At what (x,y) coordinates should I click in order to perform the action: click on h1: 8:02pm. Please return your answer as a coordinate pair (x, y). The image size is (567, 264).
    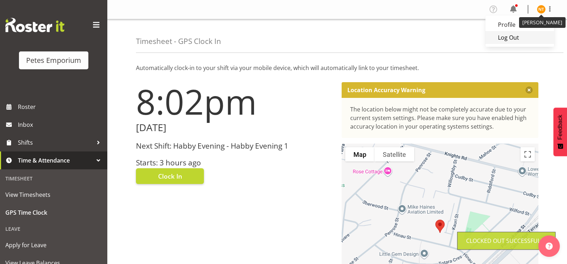
    Looking at the image, I should click on (234, 102).